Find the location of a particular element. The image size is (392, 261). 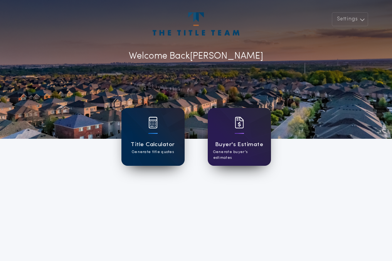

h1: Buyer's Estimate is located at coordinates (239, 144).